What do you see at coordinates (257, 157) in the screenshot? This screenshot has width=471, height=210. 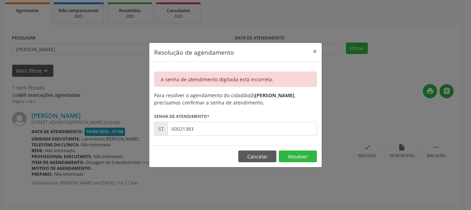 I see `button: Cancelar` at bounding box center [257, 157].